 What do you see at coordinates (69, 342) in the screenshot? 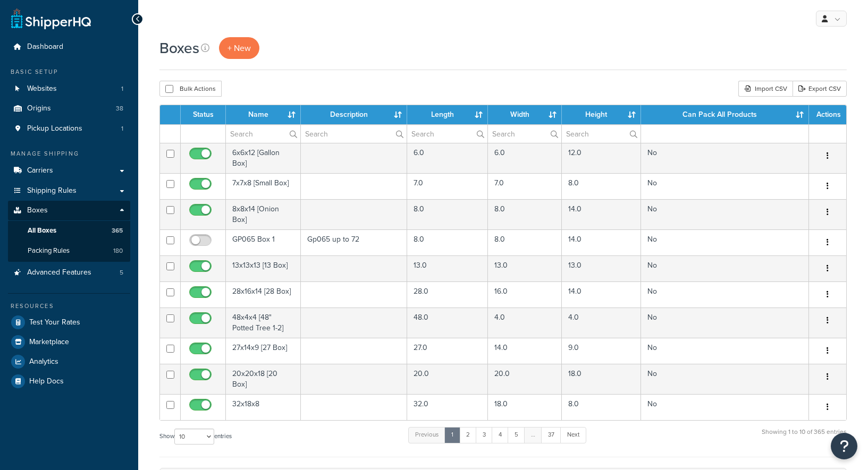
I see `a: Marketplace` at bounding box center [69, 342].